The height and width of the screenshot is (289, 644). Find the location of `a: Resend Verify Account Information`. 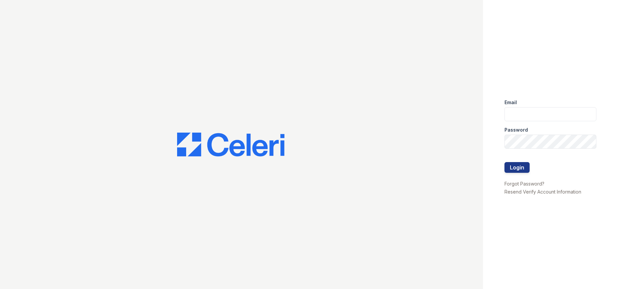

a: Resend Verify Account Information is located at coordinates (543, 192).